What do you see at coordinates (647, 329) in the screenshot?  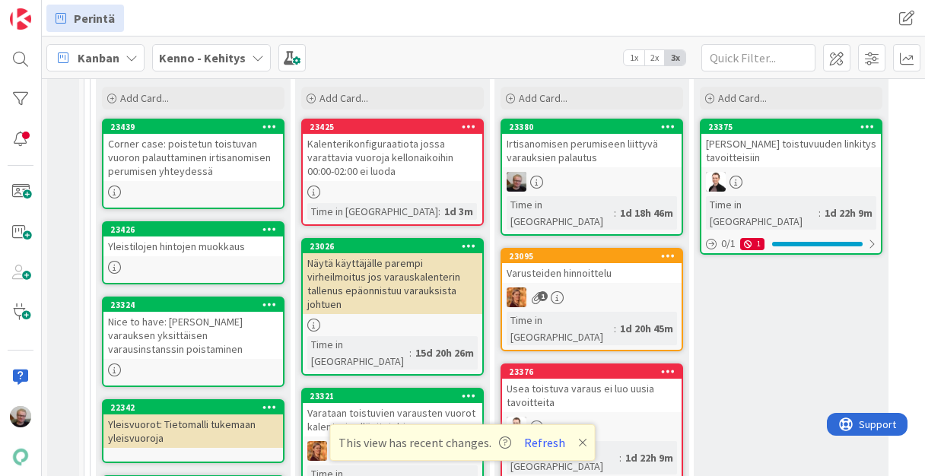 I see `div: 1d 20h 45m` at bounding box center [647, 329].